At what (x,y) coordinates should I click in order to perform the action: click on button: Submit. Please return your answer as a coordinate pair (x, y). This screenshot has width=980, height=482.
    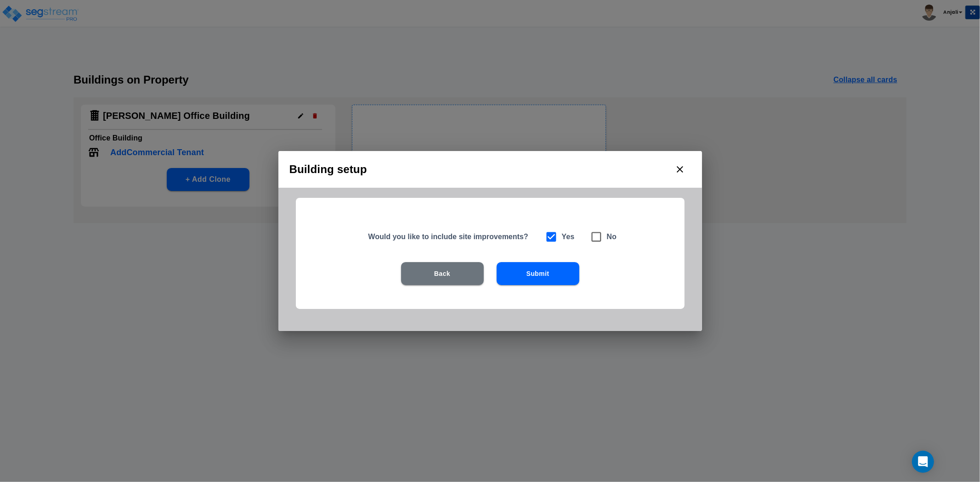
    Looking at the image, I should click on (538, 274).